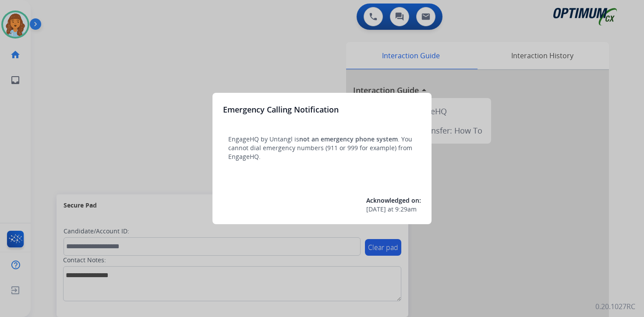  What do you see at coordinates (406, 209) in the screenshot?
I see `span: 9:29am` at bounding box center [406, 209].